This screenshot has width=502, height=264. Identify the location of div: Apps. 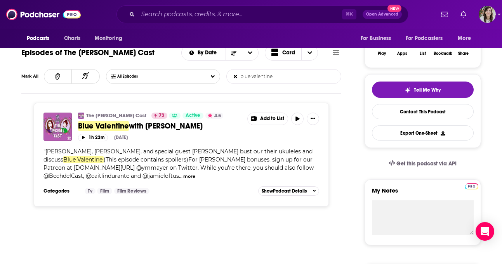
(402, 54).